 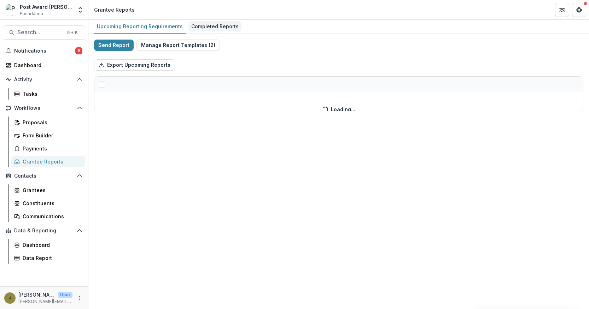 I want to click on button: Open entity switcher, so click(x=80, y=10).